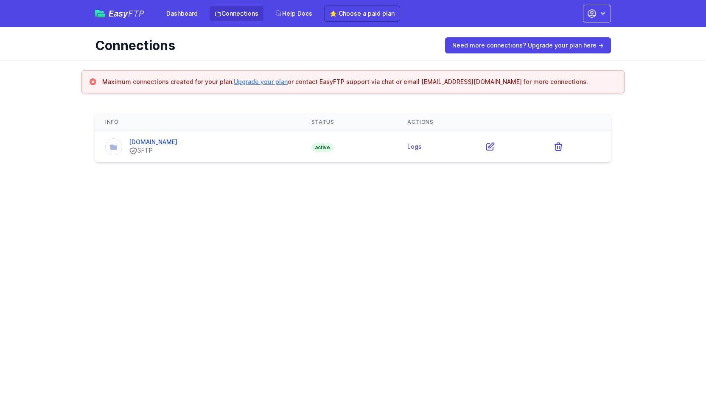 Image resolution: width=706 pixels, height=399 pixels. Describe the element at coordinates (528, 45) in the screenshot. I see `a: Need more connections? Upgrade your plan here →` at that location.